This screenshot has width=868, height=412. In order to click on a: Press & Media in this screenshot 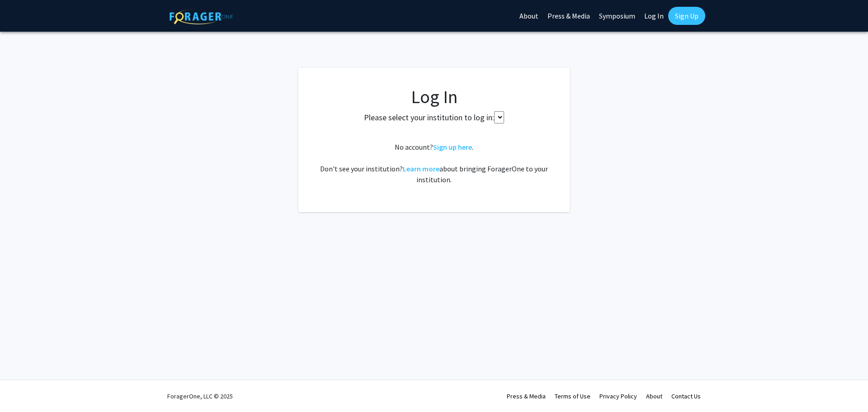, I will do `click(526, 396)`.